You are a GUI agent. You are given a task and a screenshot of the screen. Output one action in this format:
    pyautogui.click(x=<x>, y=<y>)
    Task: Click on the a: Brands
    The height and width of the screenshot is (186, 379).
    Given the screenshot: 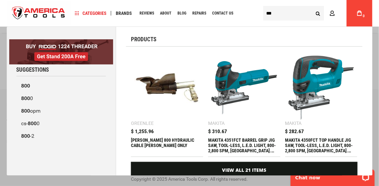 What is the action you would take?
    pyautogui.click(x=124, y=13)
    